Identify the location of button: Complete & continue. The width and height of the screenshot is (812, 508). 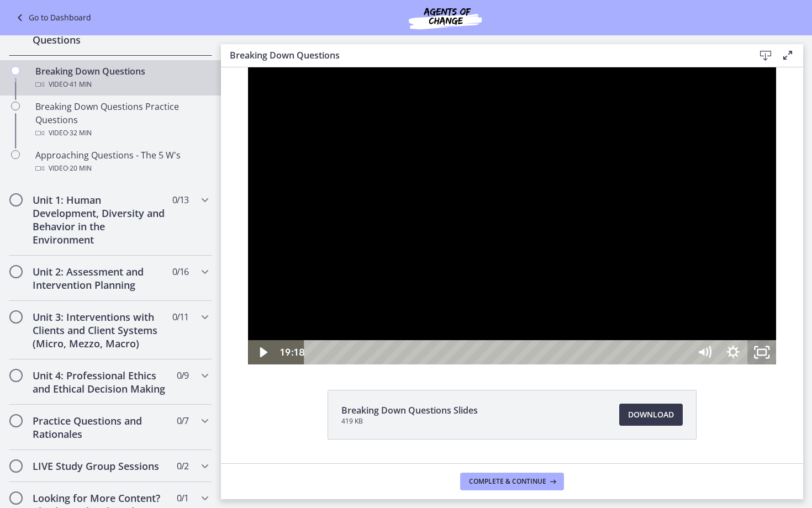
(512, 481).